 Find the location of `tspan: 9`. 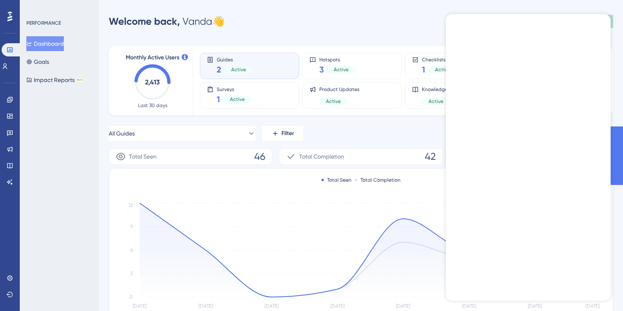

tspan: 9 is located at coordinates (131, 227).